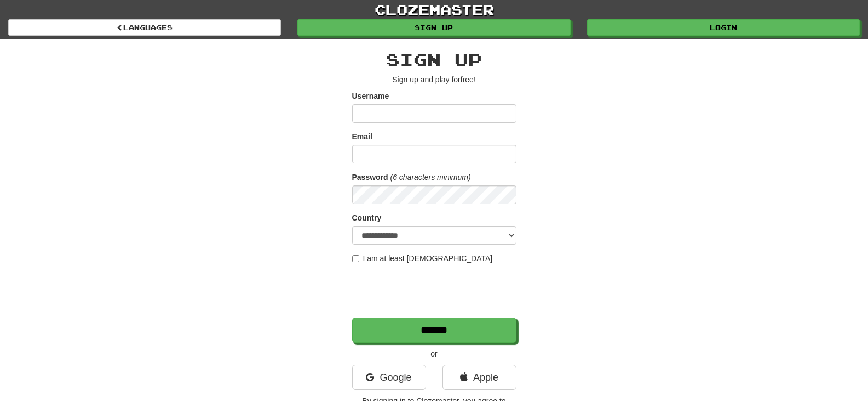  I want to click on u: free, so click(467, 80).